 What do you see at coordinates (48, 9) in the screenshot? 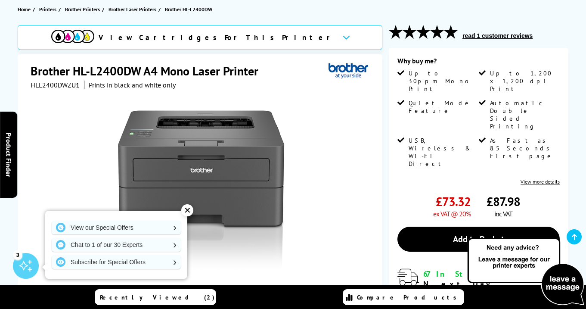
I see `span: Printers` at bounding box center [48, 9].